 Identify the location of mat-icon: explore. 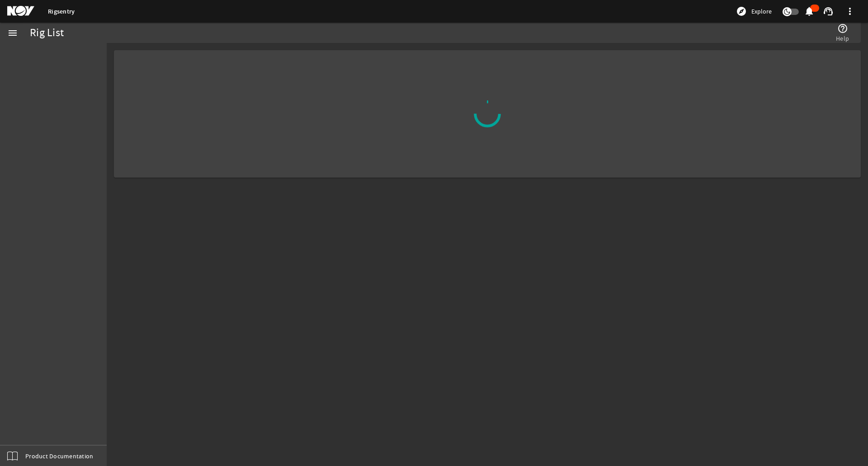
(741, 11).